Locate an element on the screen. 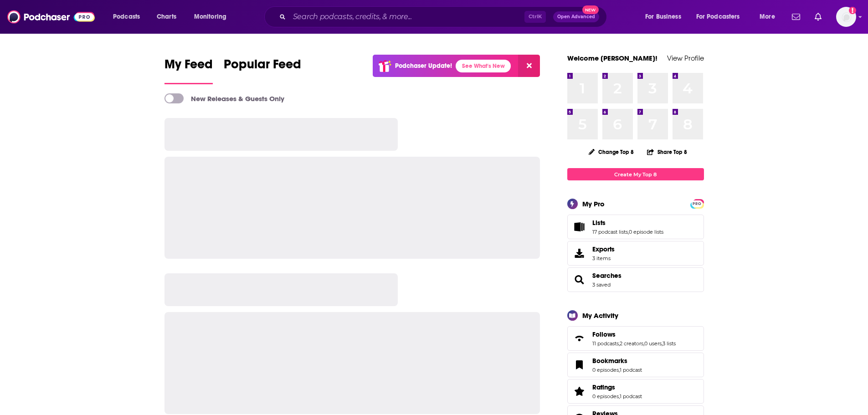 The image size is (868, 415). a: View Profile is located at coordinates (685, 57).